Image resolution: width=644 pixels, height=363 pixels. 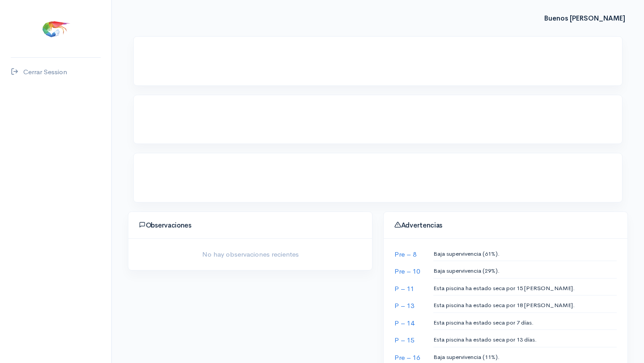 I want to click on h4: Advertencias, so click(x=505, y=225).